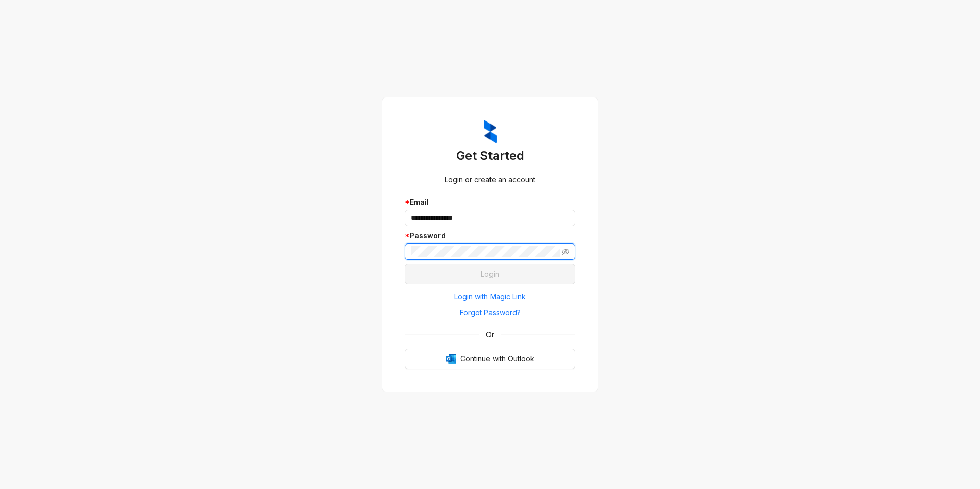  I want to click on img: ZumaIcon, so click(490, 131).